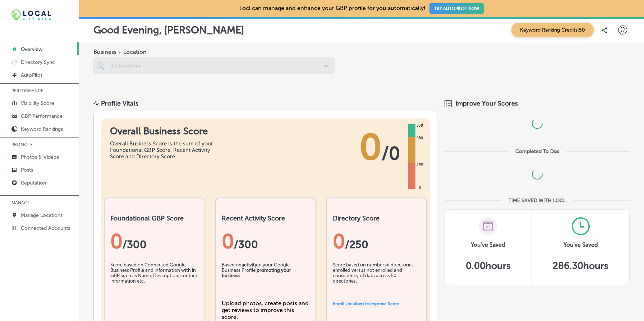 The image size is (644, 321). What do you see at coordinates (265, 310) in the screenshot?
I see `div: Upload photos, create posts and get reviews to improve this score.` at bounding box center [265, 310].